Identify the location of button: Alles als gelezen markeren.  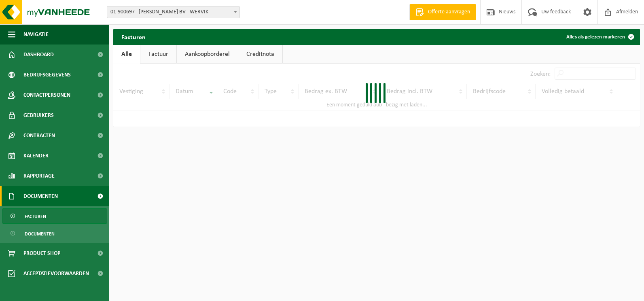
(600, 37).